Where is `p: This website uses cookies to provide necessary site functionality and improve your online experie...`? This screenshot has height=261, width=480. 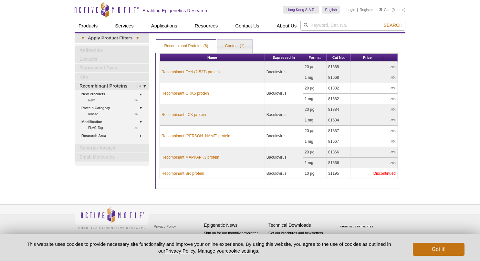 p: This website uses cookies to provide necessary site functionality and improve your online experie... is located at coordinates (209, 248).